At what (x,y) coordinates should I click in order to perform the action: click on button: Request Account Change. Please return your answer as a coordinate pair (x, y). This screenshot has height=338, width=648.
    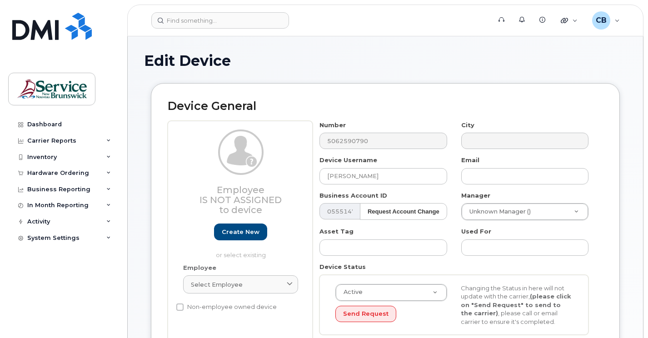
    Looking at the image, I should click on (404, 211).